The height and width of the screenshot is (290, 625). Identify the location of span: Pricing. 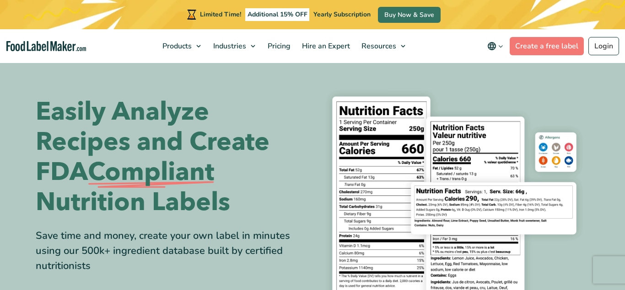
(278, 46).